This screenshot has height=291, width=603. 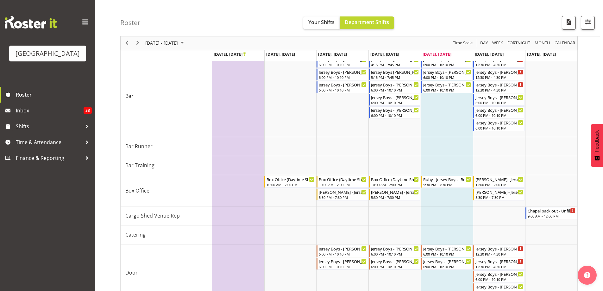 I want to click on span: Fortnight, so click(x=519, y=43).